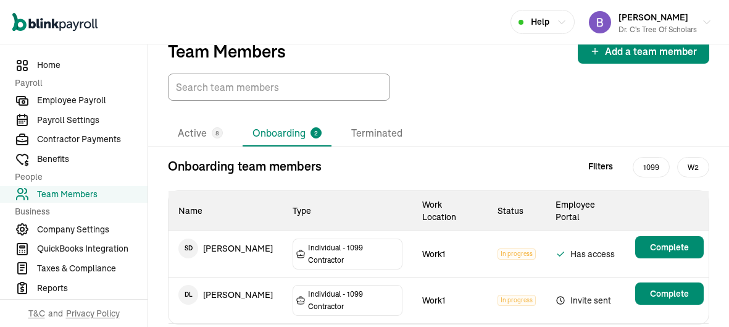 The width and height of the screenshot is (729, 327). Describe the element at coordinates (576, 211) in the screenshot. I see `span: Employee Portal` at that location.